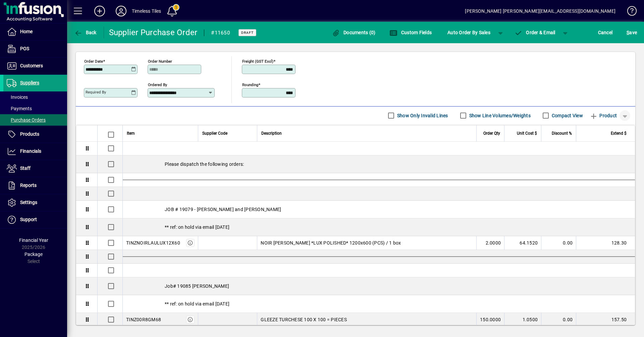  What do you see at coordinates (24, 49) in the screenshot?
I see `span: POS` at bounding box center [24, 49].